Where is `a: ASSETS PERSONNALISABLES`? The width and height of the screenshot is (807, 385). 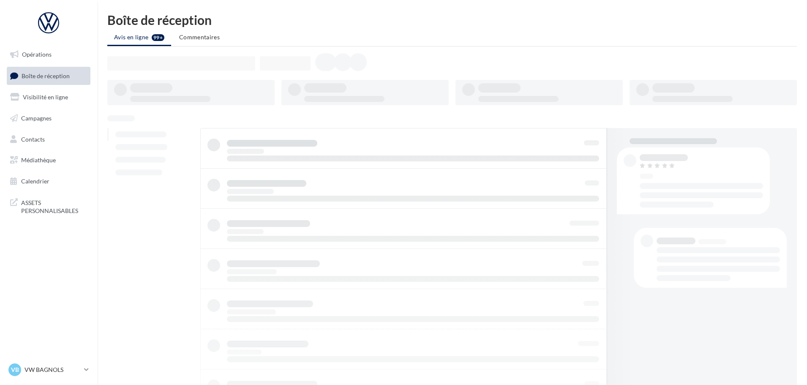
a: ASSETS PERSONNALISABLES is located at coordinates (49, 206).